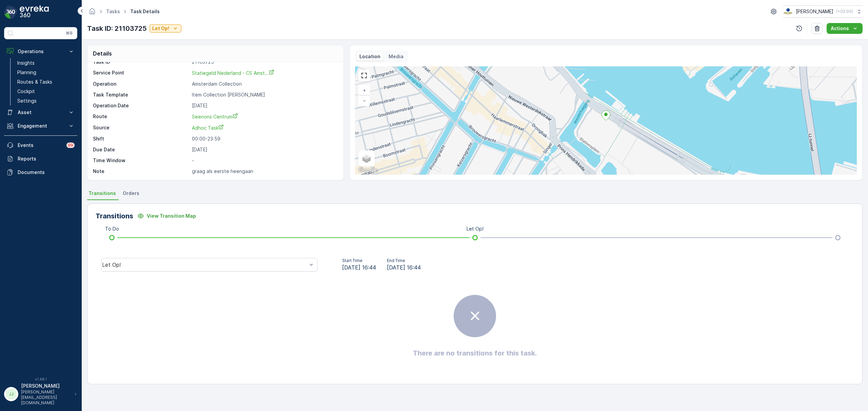 The height and width of the screenshot is (411, 868). Describe the element at coordinates (131, 193) in the screenshot. I see `span: Orders` at that location.